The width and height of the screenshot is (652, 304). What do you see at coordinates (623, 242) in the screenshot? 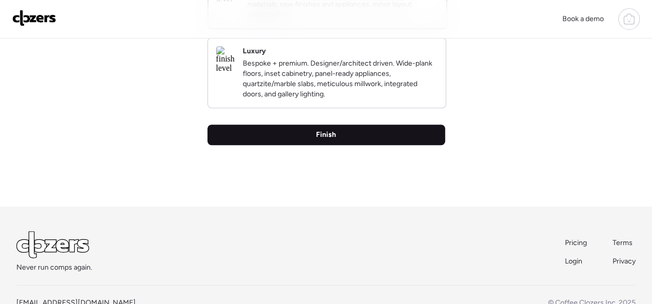
I see `span: Terms` at bounding box center [623, 242].